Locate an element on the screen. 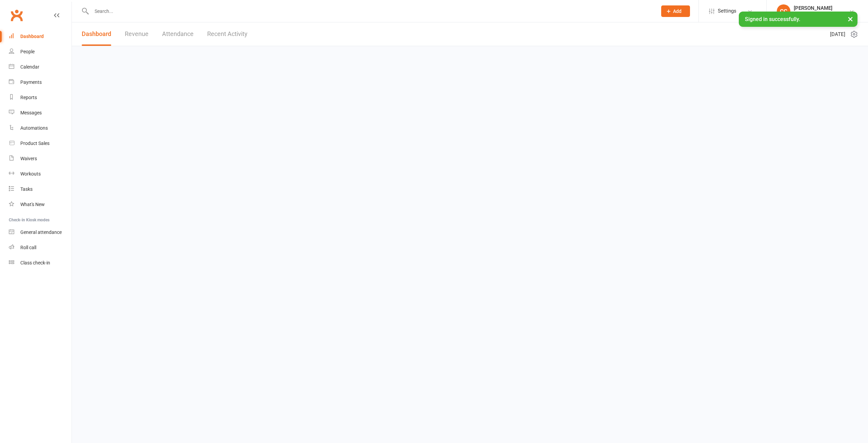  a: Workouts is located at coordinates (40, 174).